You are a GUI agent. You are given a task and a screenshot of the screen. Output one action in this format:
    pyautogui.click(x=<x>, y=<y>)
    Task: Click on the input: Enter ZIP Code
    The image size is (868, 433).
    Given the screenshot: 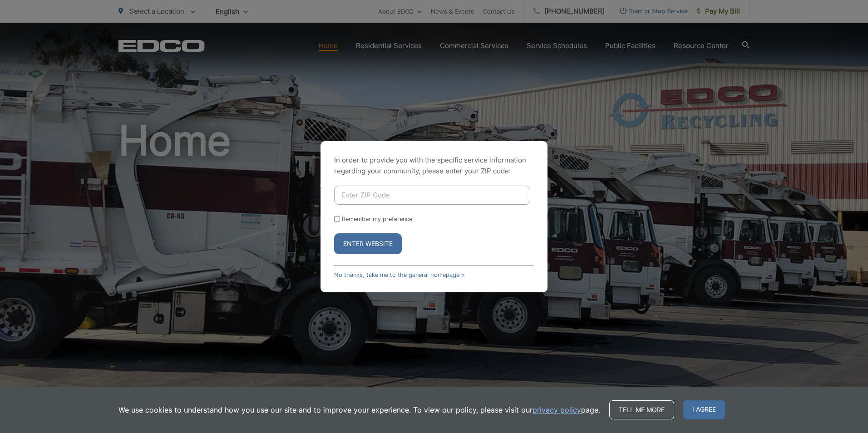 What is the action you would take?
    pyautogui.click(x=432, y=195)
    